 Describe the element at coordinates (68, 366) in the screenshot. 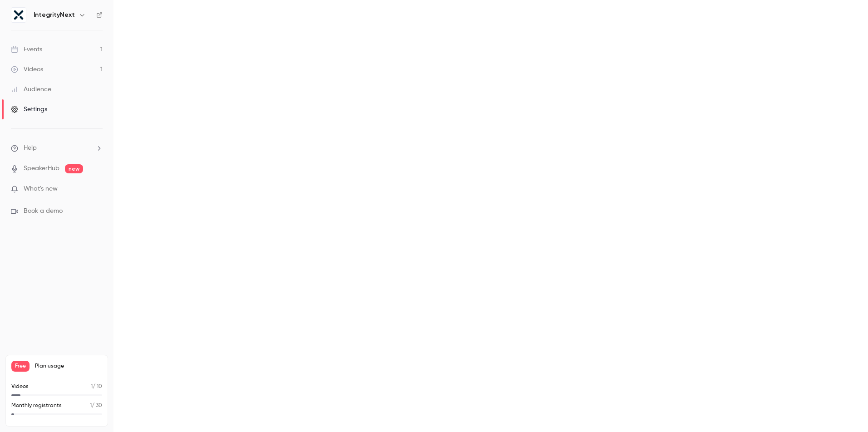

I see `span: Plan usage` at that location.